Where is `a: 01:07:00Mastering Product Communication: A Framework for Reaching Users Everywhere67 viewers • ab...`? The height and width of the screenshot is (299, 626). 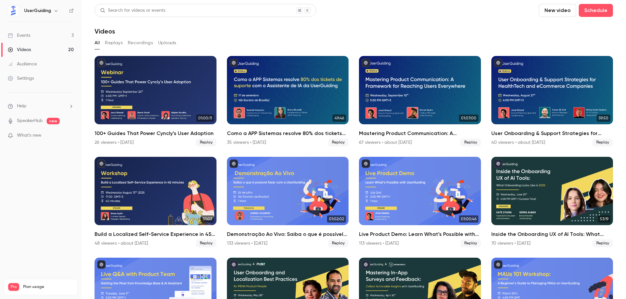
a: 01:07:00Mastering Product Communication: A Framework for Reaching Users Everywhere67 viewers • ab... is located at coordinates (420, 101).